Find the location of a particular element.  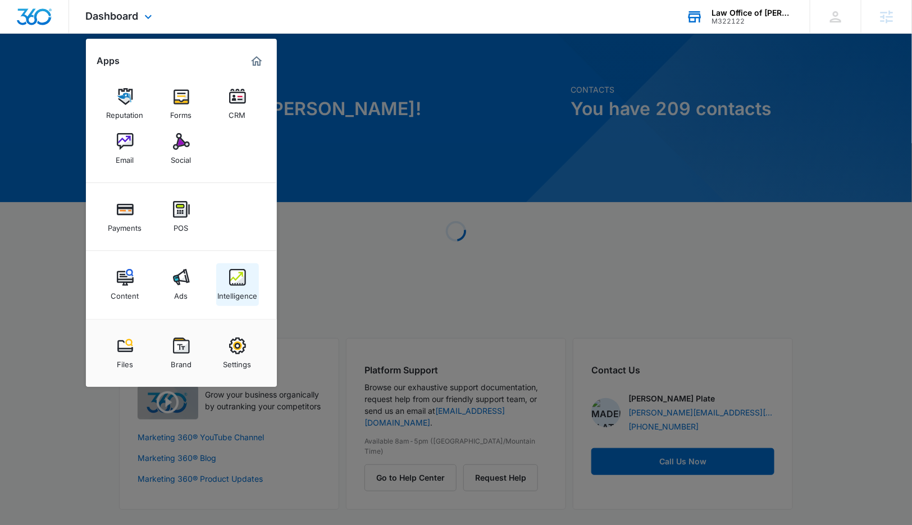

div: account id is located at coordinates (753, 21).